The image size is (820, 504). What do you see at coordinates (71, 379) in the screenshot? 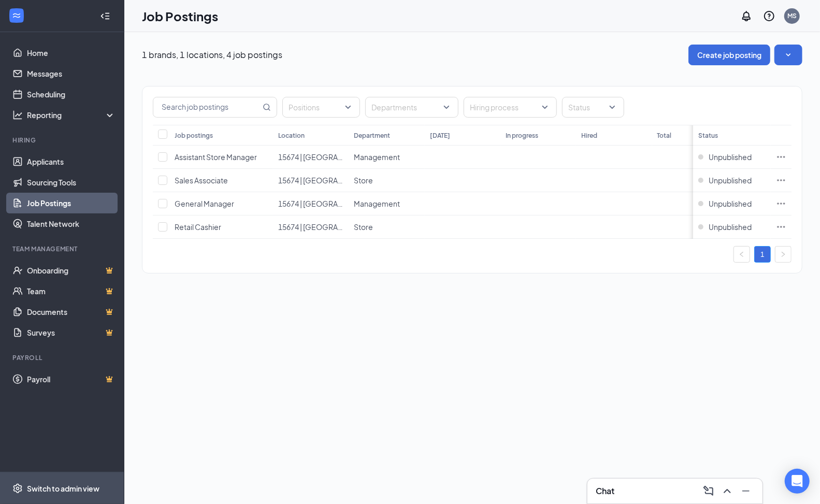
I see `a: PayrollCrown` at bounding box center [71, 379].